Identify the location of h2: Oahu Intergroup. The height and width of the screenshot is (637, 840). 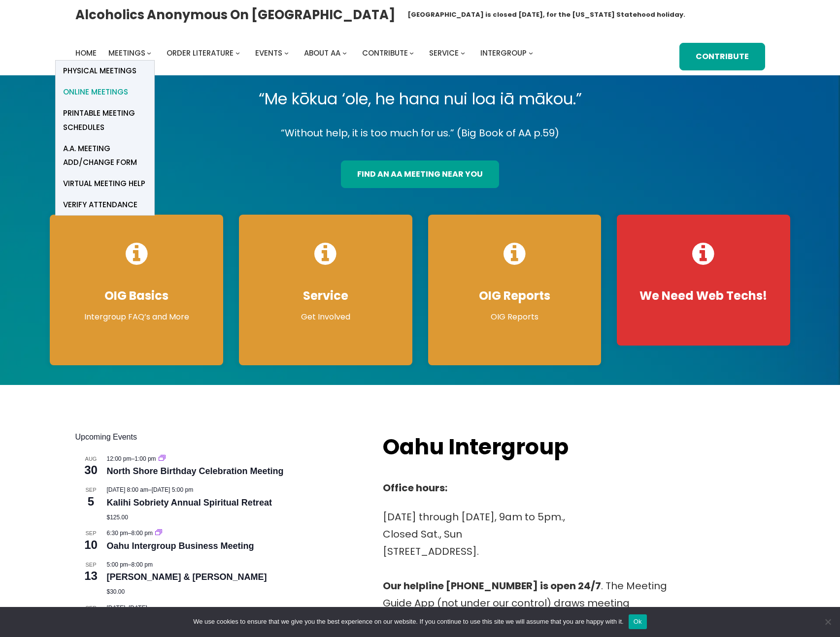
(502, 446).